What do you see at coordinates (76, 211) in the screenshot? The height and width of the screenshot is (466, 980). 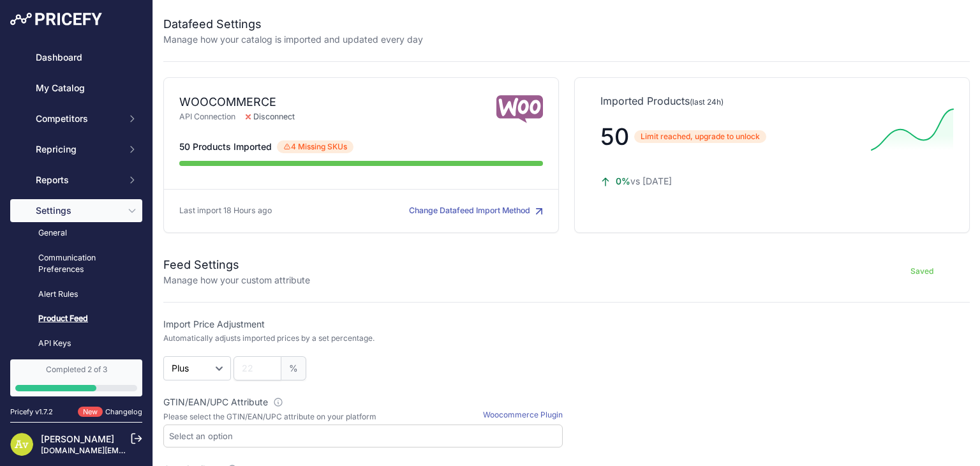 I see `button: Settings` at bounding box center [76, 211].